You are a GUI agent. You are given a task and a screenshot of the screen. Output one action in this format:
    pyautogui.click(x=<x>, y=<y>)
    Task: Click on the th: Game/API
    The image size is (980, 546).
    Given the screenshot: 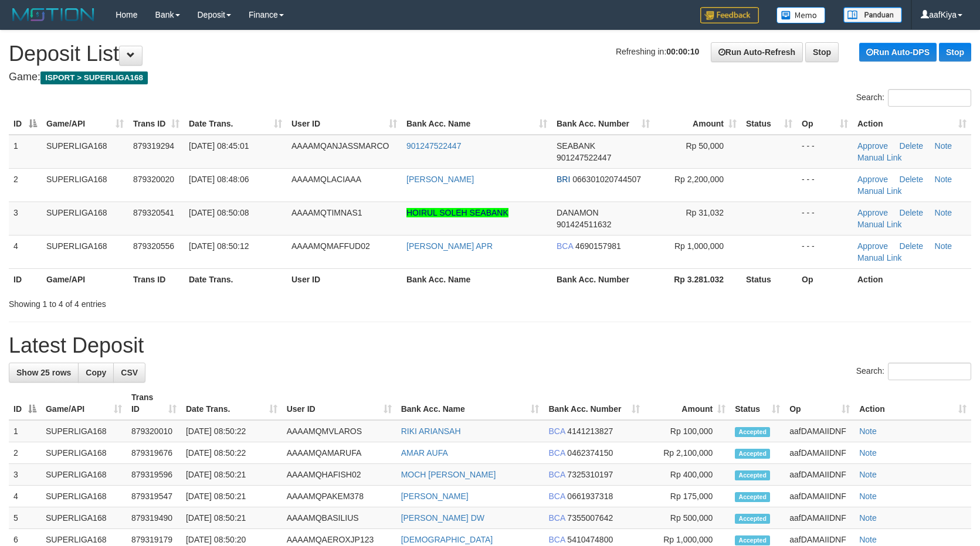 What is the action you would take?
    pyautogui.click(x=85, y=279)
    